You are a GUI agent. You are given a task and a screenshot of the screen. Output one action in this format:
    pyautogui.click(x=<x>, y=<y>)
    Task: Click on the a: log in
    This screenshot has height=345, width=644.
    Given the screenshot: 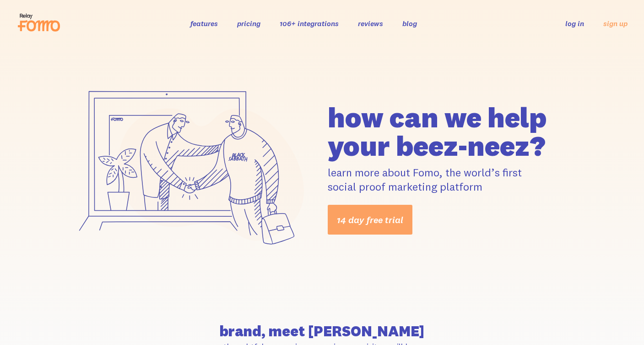 What is the action you would take?
    pyautogui.click(x=574, y=23)
    